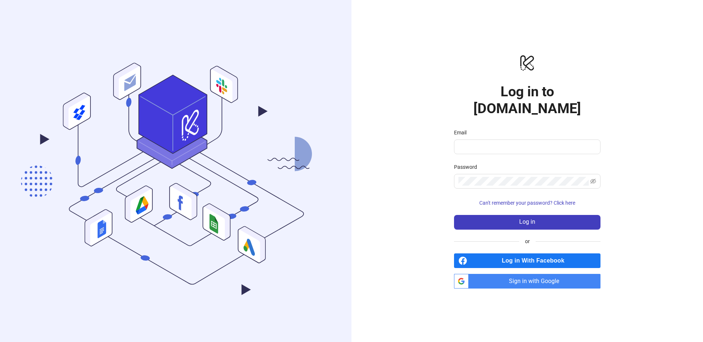 The width and height of the screenshot is (703, 342). I want to click on span: eye-invisible, so click(593, 181).